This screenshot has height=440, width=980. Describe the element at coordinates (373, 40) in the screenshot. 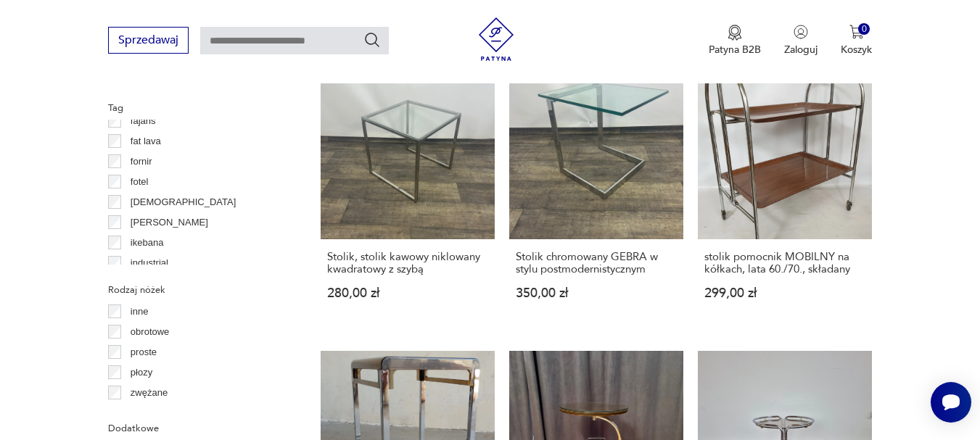

I see `button: Szukaj` at that location.